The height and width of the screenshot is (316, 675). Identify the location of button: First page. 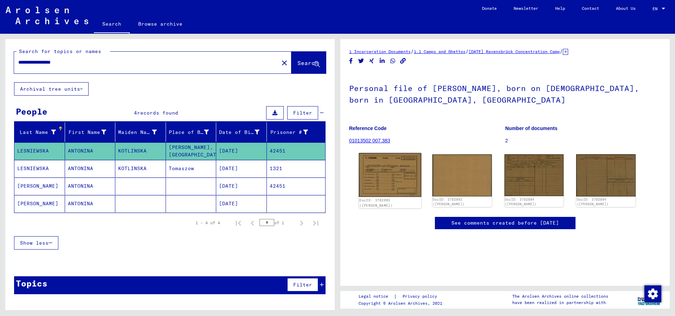
(238, 223).